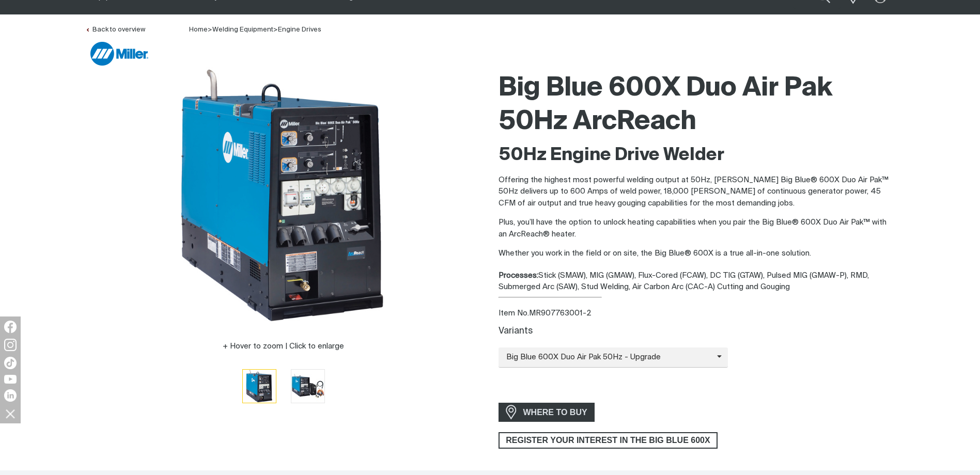 The image size is (980, 475). I want to click on div: Item No. MR907763001-2, so click(697, 313).